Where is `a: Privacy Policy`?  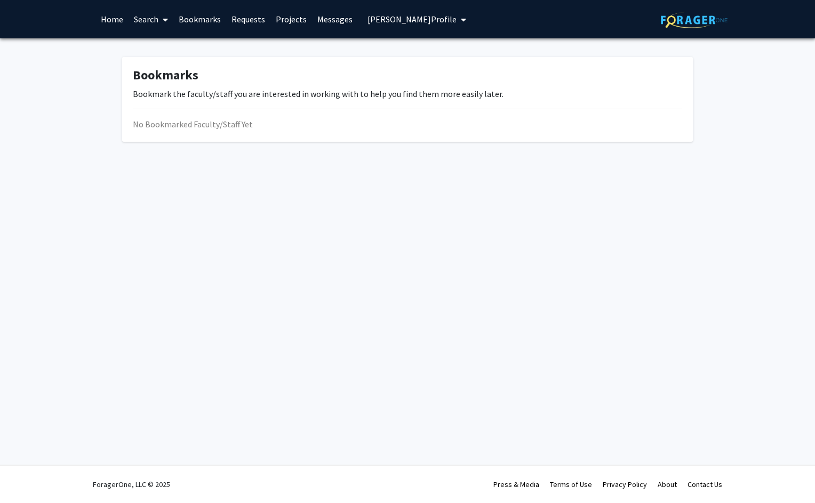 a: Privacy Policy is located at coordinates (624, 485).